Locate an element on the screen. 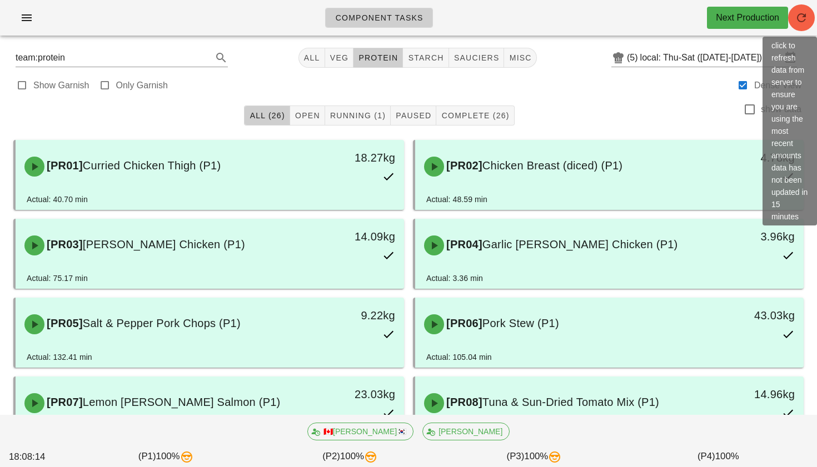  button: protein is located at coordinates (378, 58).